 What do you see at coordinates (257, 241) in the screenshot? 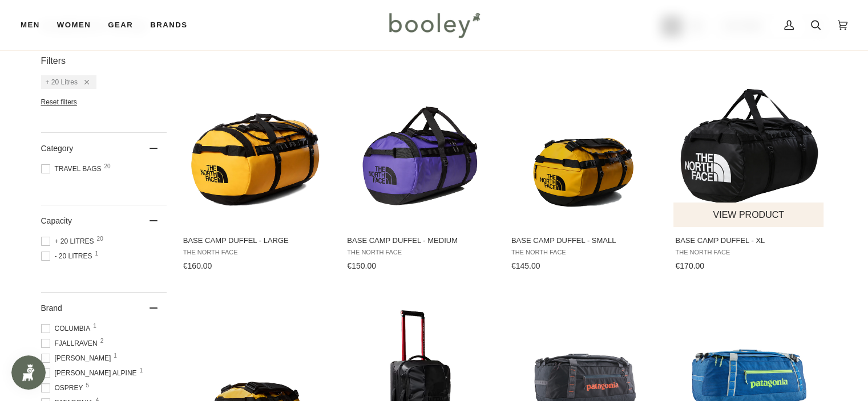
I see `span: Base Camp Duffel - Large` at bounding box center [257, 241].